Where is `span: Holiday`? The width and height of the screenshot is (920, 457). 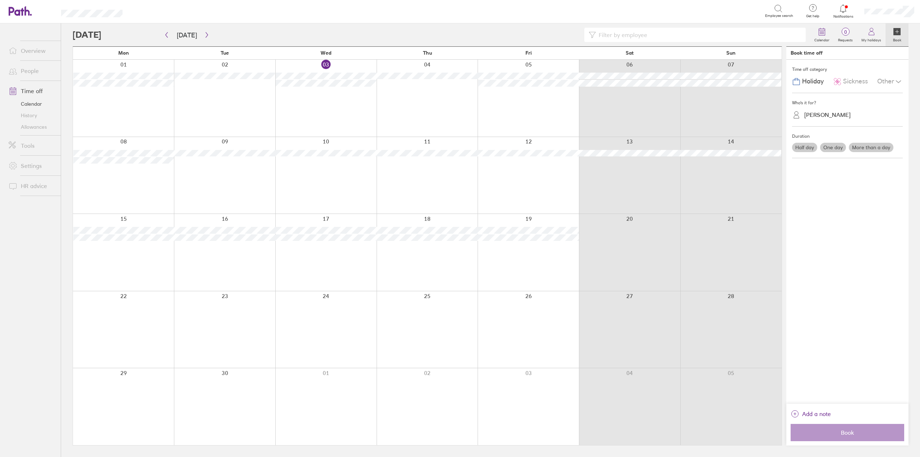
span: Holiday is located at coordinates (813, 81).